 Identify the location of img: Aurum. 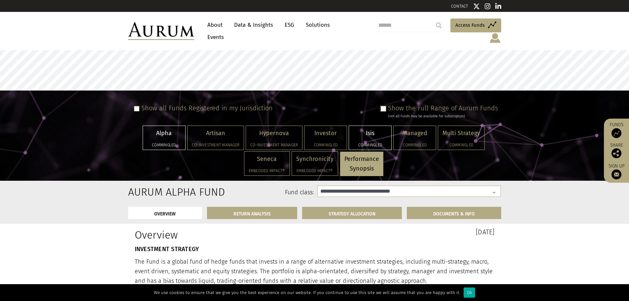
(161, 31).